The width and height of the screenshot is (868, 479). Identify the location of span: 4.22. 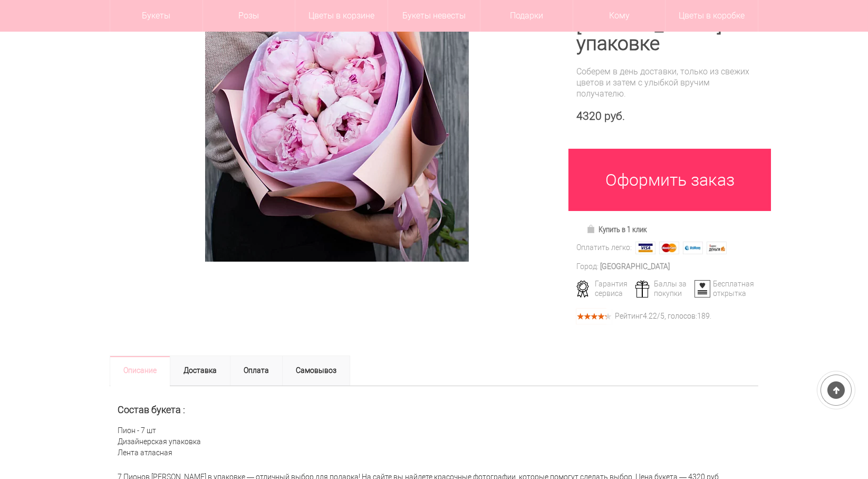
(650, 316).